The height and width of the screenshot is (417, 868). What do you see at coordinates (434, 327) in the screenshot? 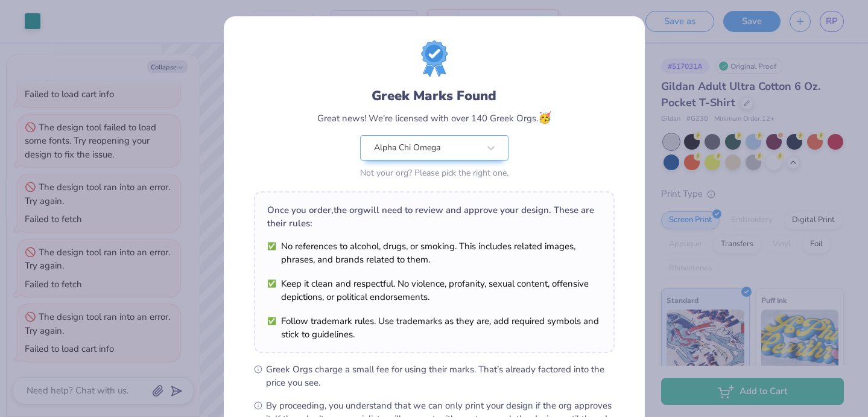
I see `li: Follow trademark rules. Use trademarks as they are, add required symbols and stick to guidelines.` at bounding box center [434, 327].